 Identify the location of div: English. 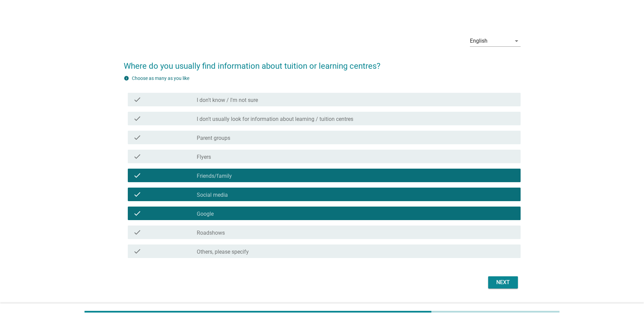
(479, 41).